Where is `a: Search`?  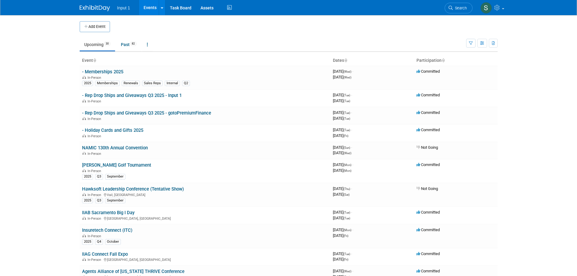 a: Search is located at coordinates (459, 8).